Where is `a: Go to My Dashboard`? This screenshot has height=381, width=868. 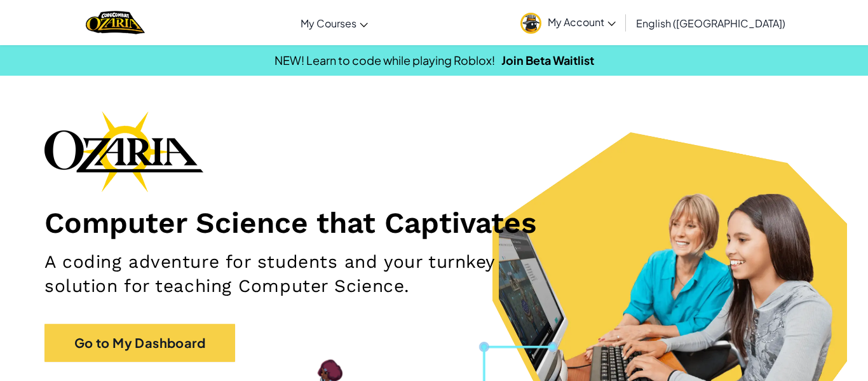
a: Go to My Dashboard is located at coordinates (140, 343).